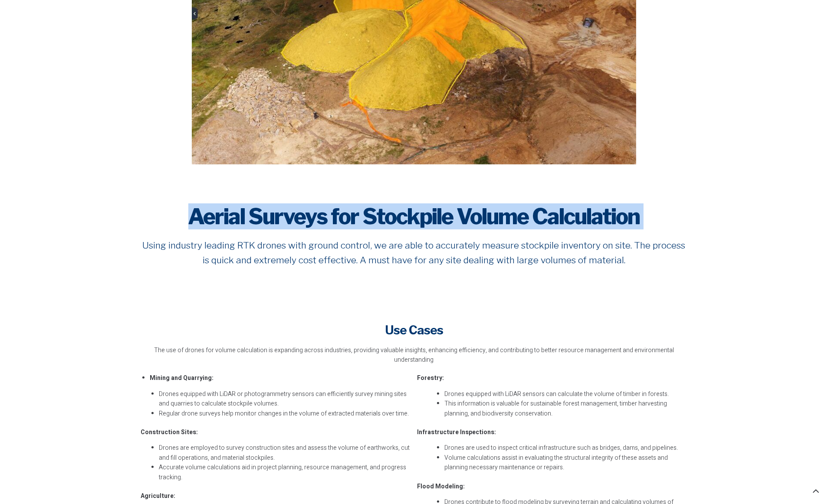  Describe the element at coordinates (414, 330) in the screenshot. I see `span: Use Cases` at that location.